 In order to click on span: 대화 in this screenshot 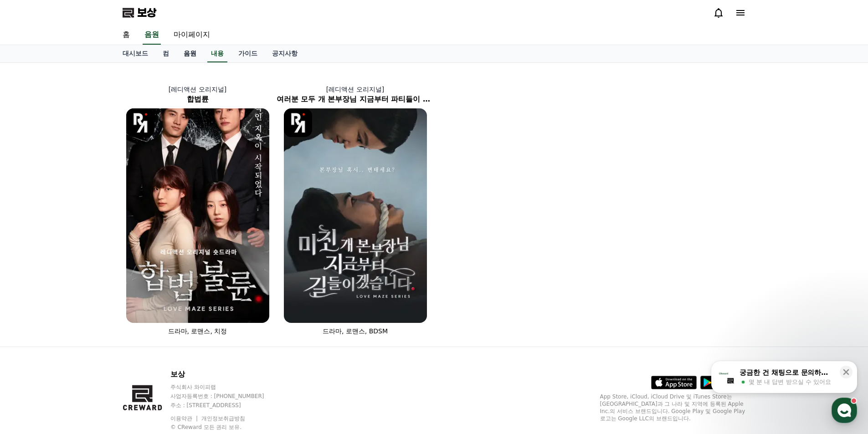, I will do `click(89, 307)`.